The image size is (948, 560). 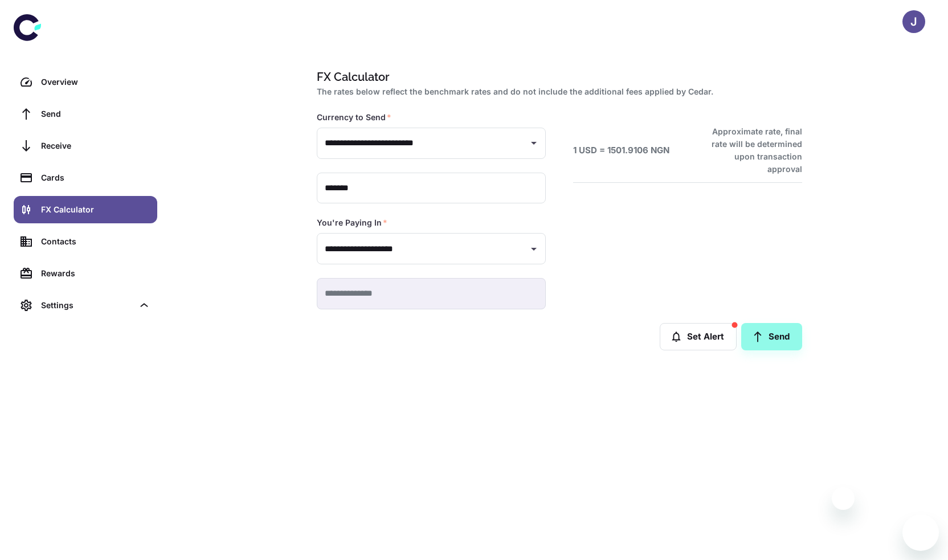 What do you see at coordinates (86, 210) in the screenshot?
I see `a: FX Calculator` at bounding box center [86, 210].